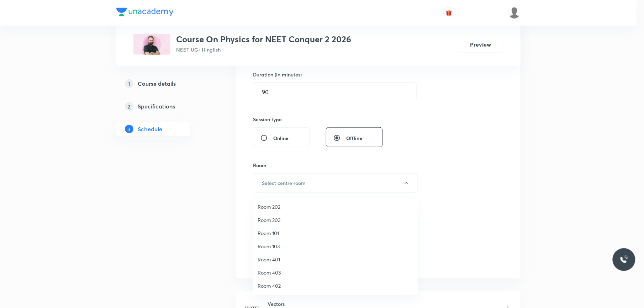 This screenshot has height=308, width=644. What do you see at coordinates (336, 220) in the screenshot?
I see `span: Room 203` at bounding box center [336, 220].